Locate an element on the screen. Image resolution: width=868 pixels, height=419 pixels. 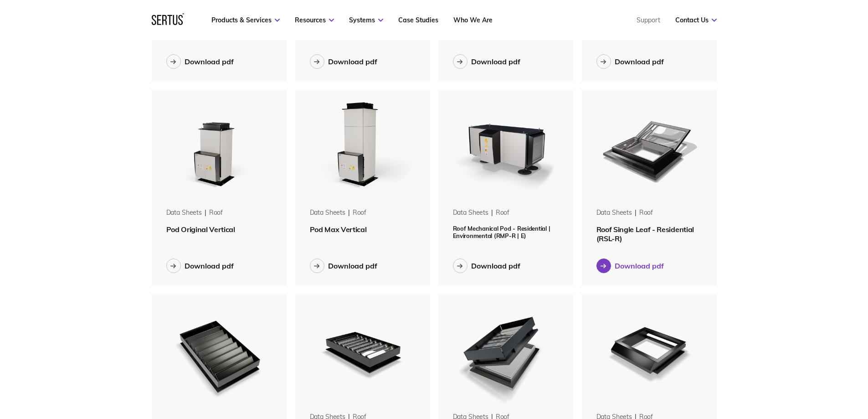
a: Who We Are is located at coordinates (473, 20).